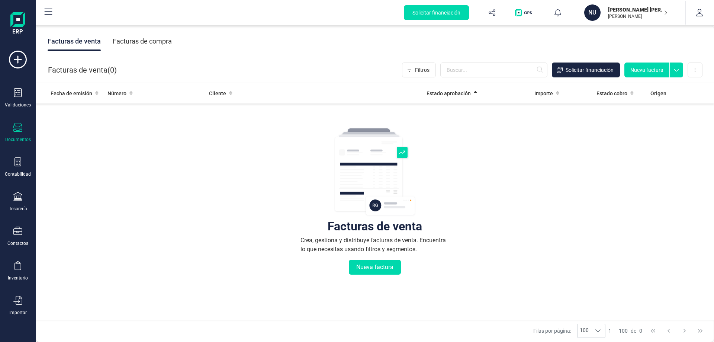 This screenshot has height=342, width=714. Describe the element at coordinates (569, 331) in the screenshot. I see `div: Filas por página:` at that location.